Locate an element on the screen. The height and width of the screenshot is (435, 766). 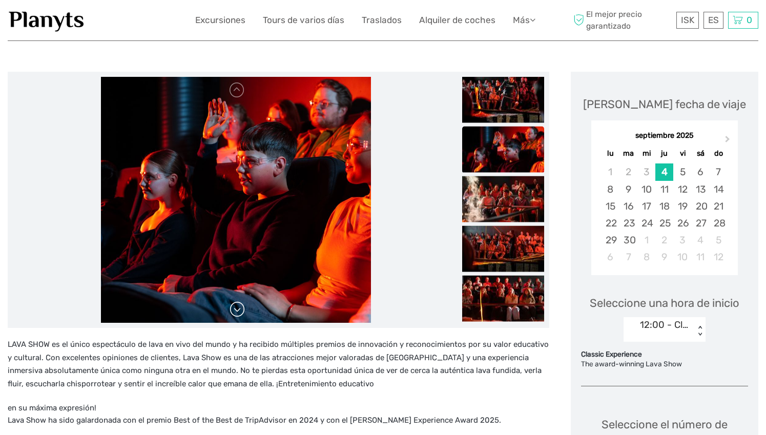
div: sá is located at coordinates (701, 153).